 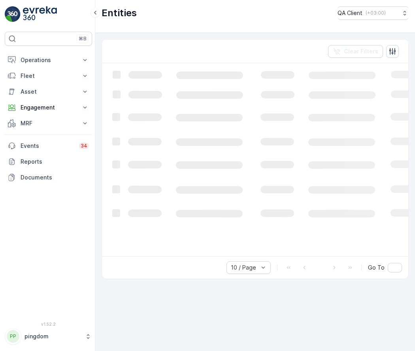 What do you see at coordinates (48, 162) in the screenshot?
I see `a: Reports` at bounding box center [48, 162].